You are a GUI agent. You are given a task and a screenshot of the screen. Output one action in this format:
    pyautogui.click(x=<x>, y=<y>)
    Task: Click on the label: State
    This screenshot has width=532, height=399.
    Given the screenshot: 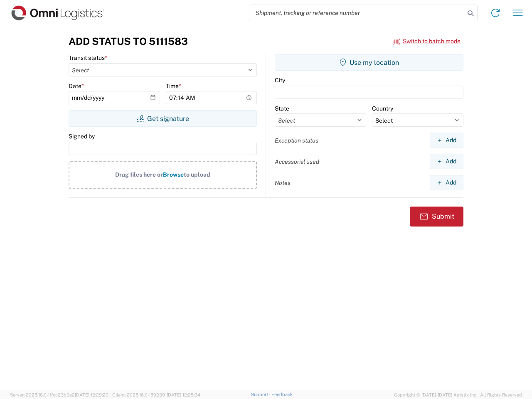 What is the action you would take?
    pyautogui.click(x=282, y=109)
    